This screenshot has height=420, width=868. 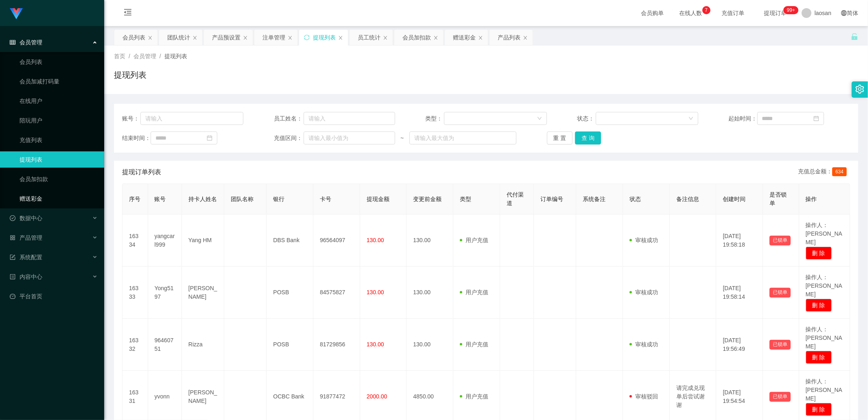 I want to click on td: 81729856, so click(x=337, y=345).